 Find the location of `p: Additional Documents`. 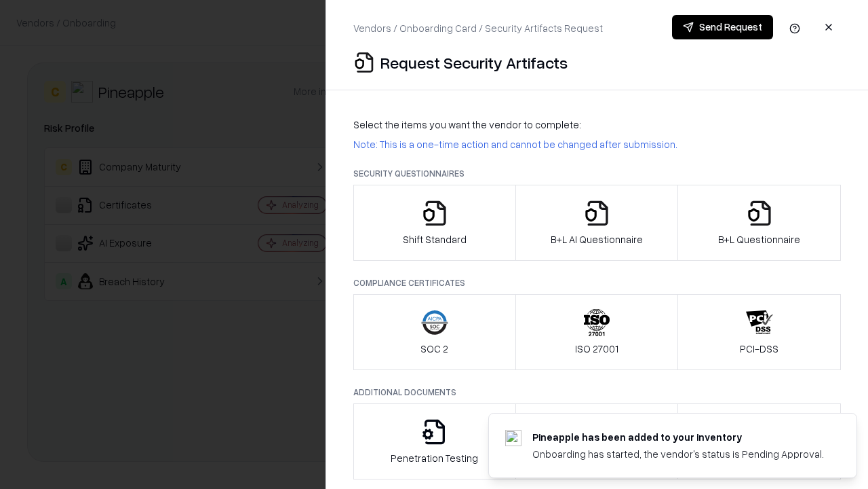

p: Additional Documents is located at coordinates (597, 392).